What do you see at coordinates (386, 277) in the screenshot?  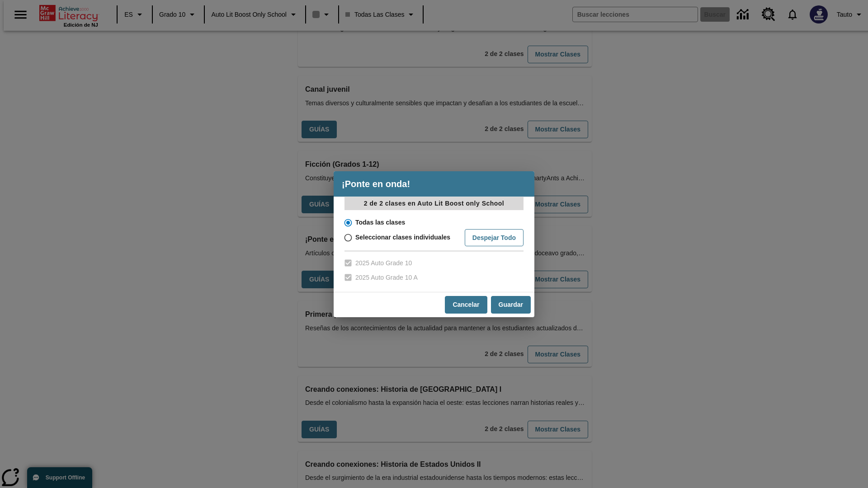 I see `span: 2025 Auto Grade 10 A` at bounding box center [386, 277].